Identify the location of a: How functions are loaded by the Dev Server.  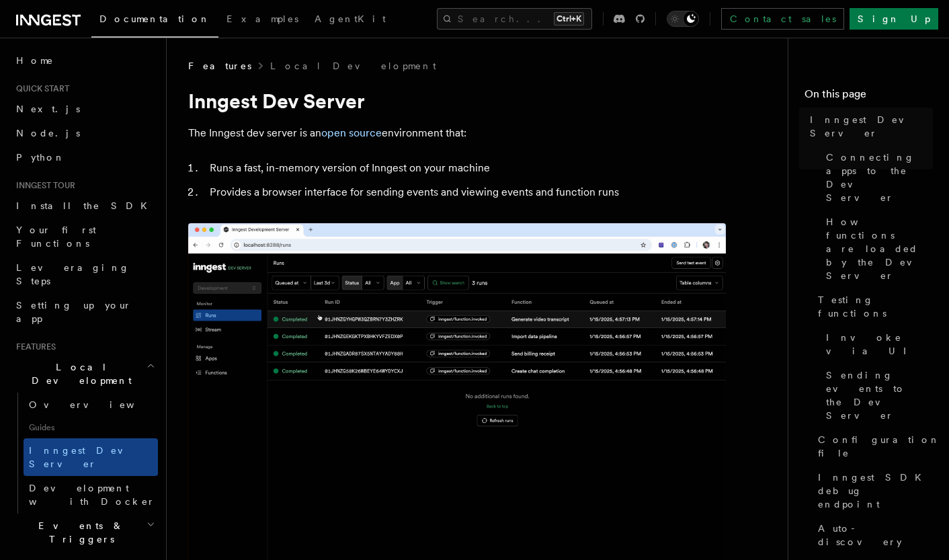
(877, 249).